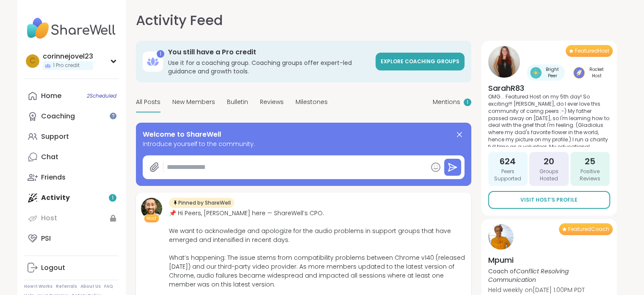  Describe the element at coordinates (528, 275) in the screenshot. I see `i: Conflict Resolving Communication` at that location.